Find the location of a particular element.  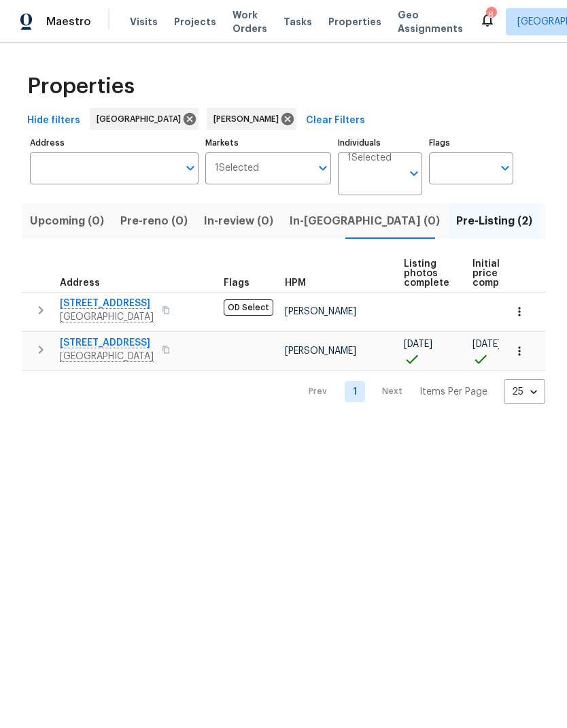

span: Geo Assignments is located at coordinates (431, 22).